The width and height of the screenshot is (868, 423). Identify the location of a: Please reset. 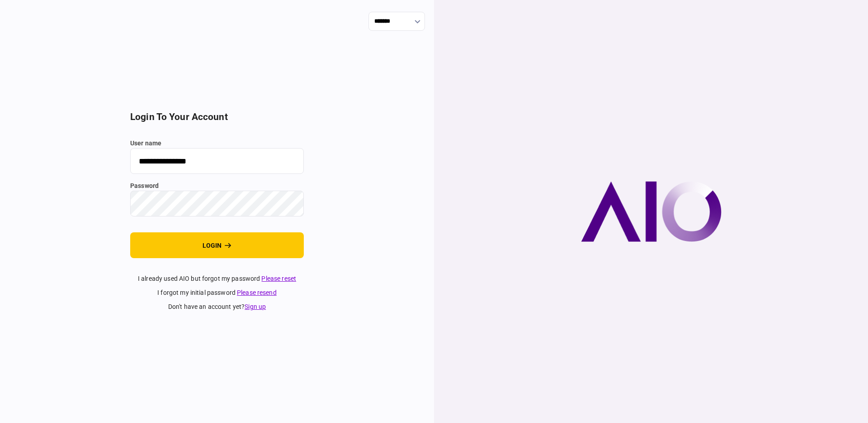
(279, 278).